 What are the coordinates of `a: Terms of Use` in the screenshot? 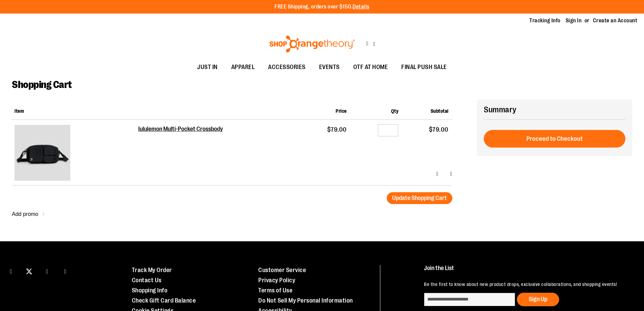 It's located at (275, 290).